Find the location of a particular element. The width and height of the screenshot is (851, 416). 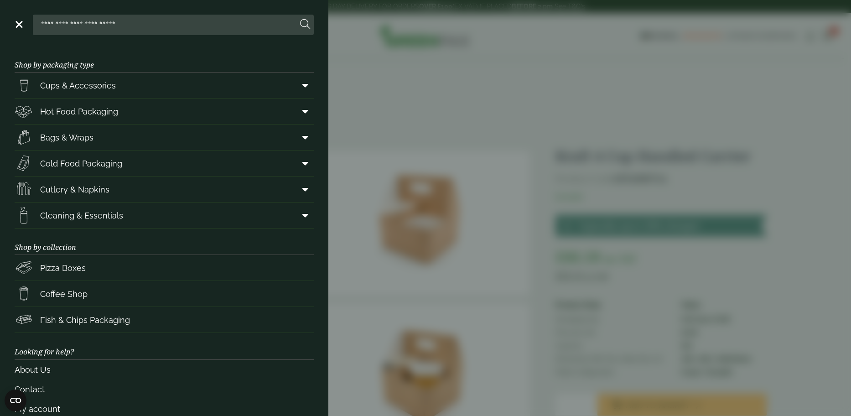

a: Cutlery & Napkins is located at coordinates (164, 189).